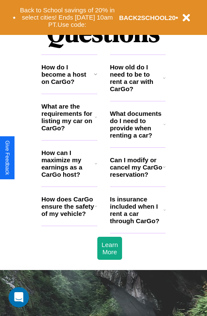  I want to click on h3: How do I become a host on CarGo?, so click(67, 74).